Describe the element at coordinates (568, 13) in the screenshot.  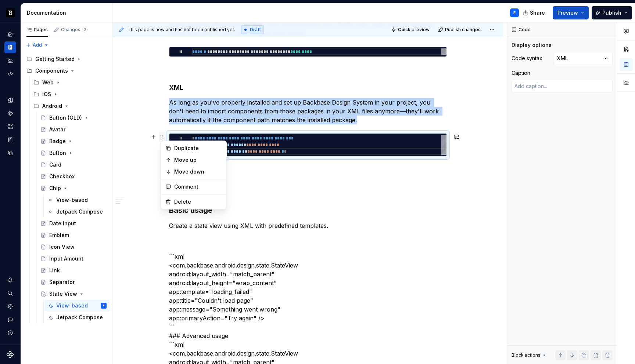
I see `span: Preview` at that location.